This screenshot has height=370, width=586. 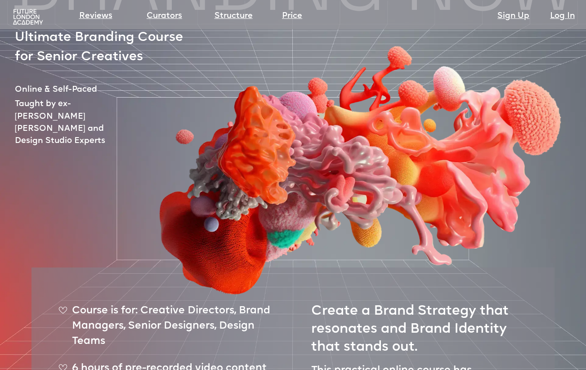 What do you see at coordinates (233, 16) in the screenshot?
I see `a: Structure` at bounding box center [233, 16].